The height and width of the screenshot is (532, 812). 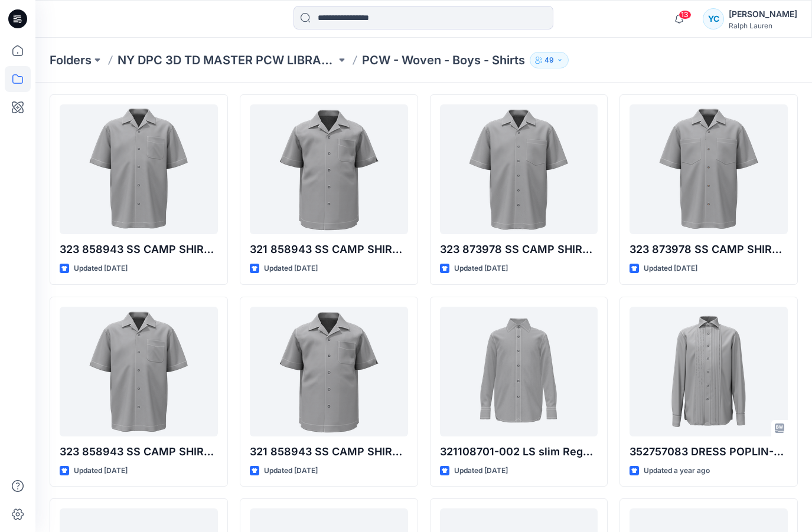 What do you see at coordinates (763, 25) in the screenshot?
I see `div: Ralph Lauren` at bounding box center [763, 25].